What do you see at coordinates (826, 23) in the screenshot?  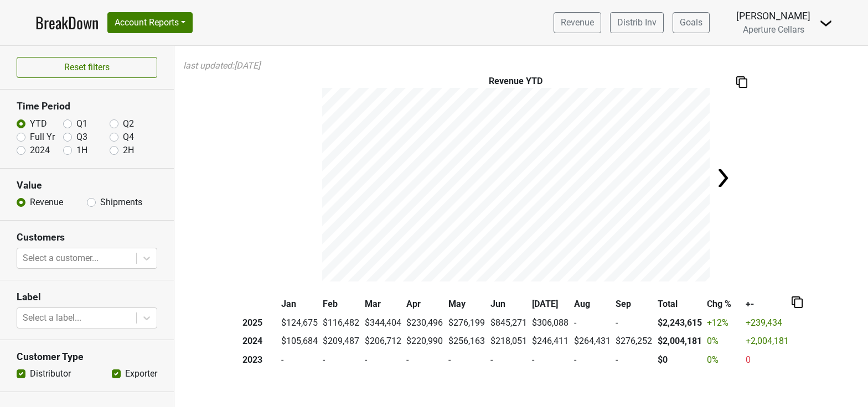 I see `img: Dropdown Menu` at bounding box center [826, 23].